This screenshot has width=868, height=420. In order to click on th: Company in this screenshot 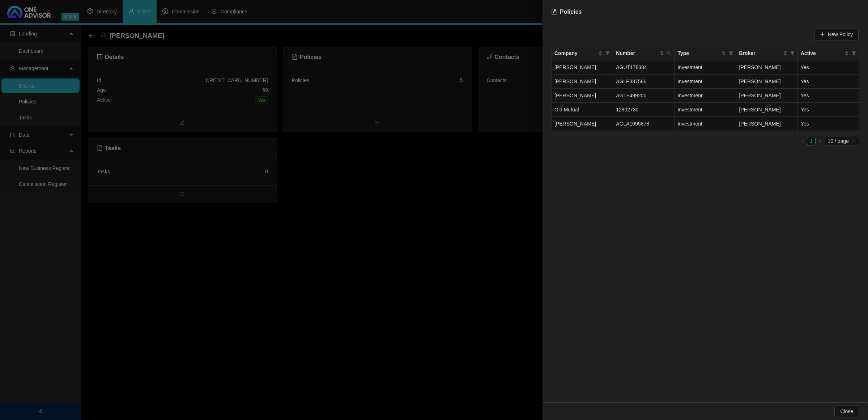, I will do `click(582, 53)`.